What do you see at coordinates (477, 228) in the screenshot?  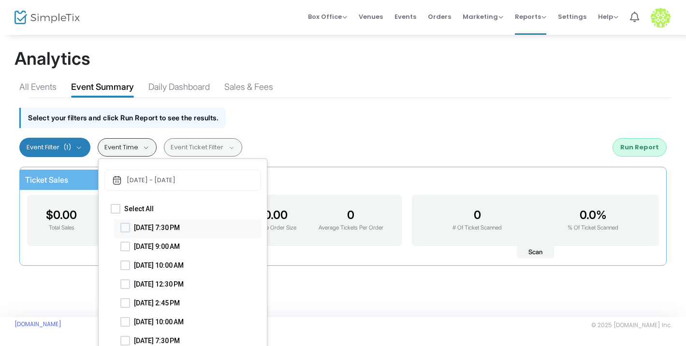 I see `p: # Of Ticket Scanned` at bounding box center [477, 228].